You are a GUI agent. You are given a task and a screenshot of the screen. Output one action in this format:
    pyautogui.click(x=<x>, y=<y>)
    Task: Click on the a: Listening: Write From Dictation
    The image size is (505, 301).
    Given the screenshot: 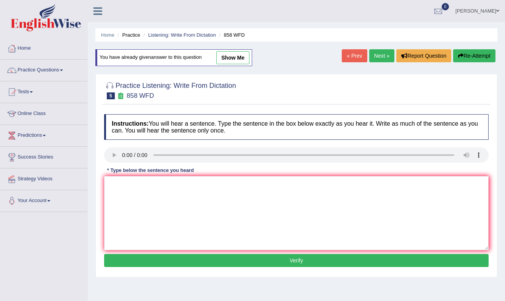 What is the action you would take?
    pyautogui.click(x=182, y=35)
    